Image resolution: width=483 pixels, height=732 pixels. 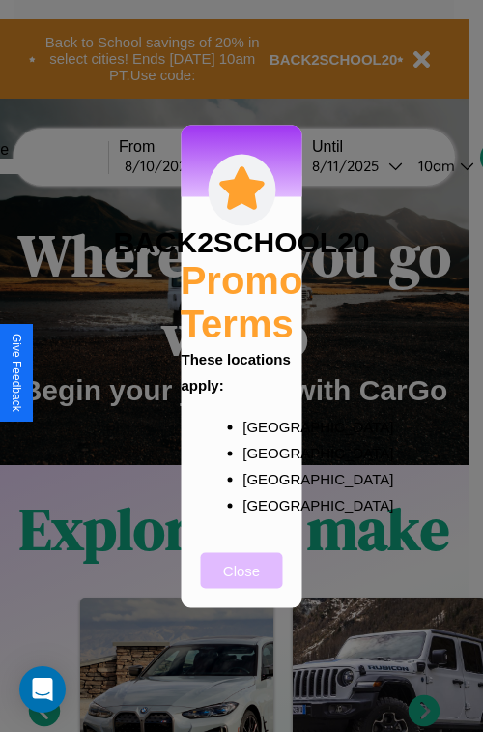 I want to click on h2: Promo Terms, so click(x=242, y=302).